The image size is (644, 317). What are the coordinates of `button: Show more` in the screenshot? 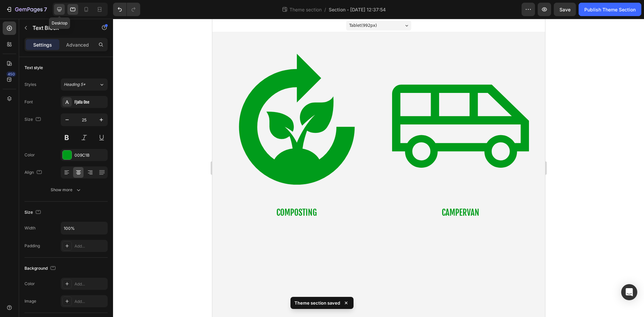 It's located at (66, 190).